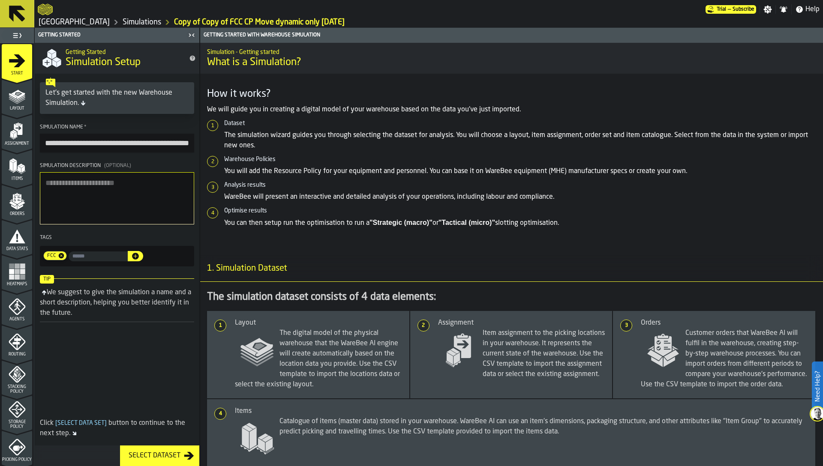  Describe the element at coordinates (721, 9) in the screenshot. I see `span: Trial` at that location.